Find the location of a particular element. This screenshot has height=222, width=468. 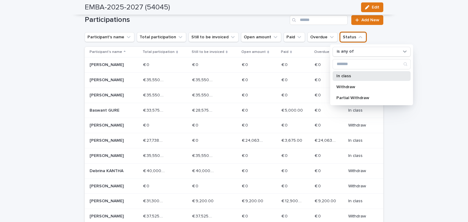

span: Add New is located at coordinates (370, 20).